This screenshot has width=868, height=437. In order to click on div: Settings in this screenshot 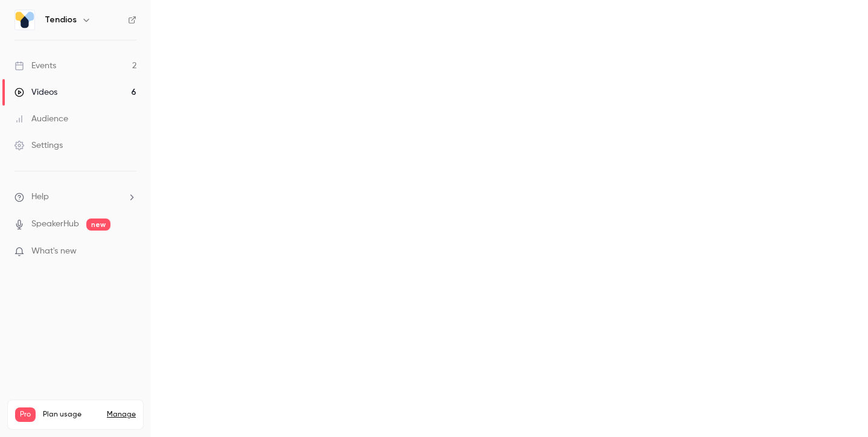, I will do `click(38, 145)`.